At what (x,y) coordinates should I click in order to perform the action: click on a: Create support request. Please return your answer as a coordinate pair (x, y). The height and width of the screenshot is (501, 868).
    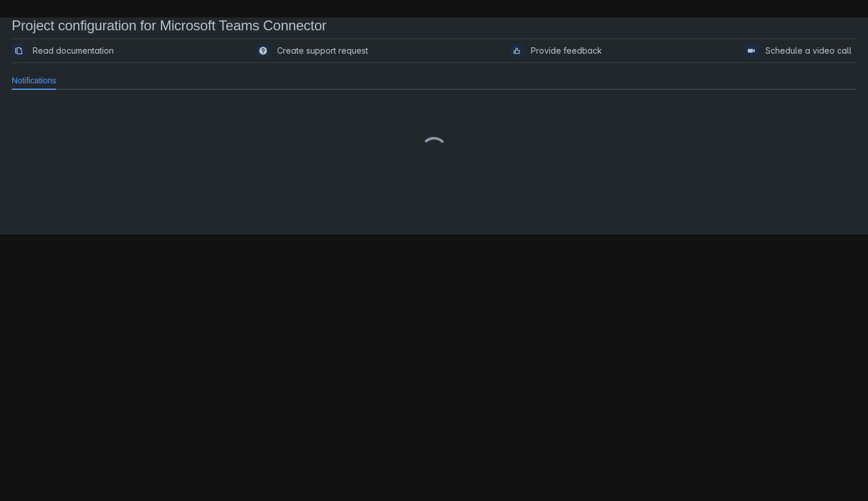
    Looking at the image, I should click on (314, 51).